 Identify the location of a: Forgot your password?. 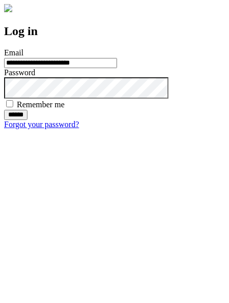
(41, 124).